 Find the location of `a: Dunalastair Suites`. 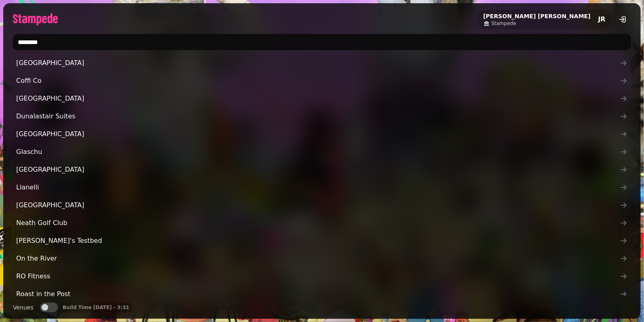

a: Dunalastair Suites is located at coordinates (322, 116).